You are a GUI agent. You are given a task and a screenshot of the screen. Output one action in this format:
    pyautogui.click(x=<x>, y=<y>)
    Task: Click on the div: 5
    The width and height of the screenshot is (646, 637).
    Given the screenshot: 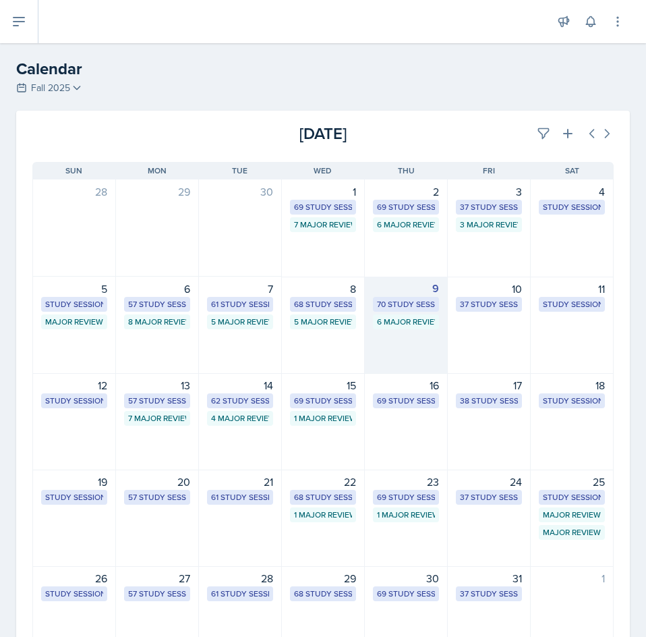 What is the action you would take?
    pyautogui.click(x=74, y=289)
    